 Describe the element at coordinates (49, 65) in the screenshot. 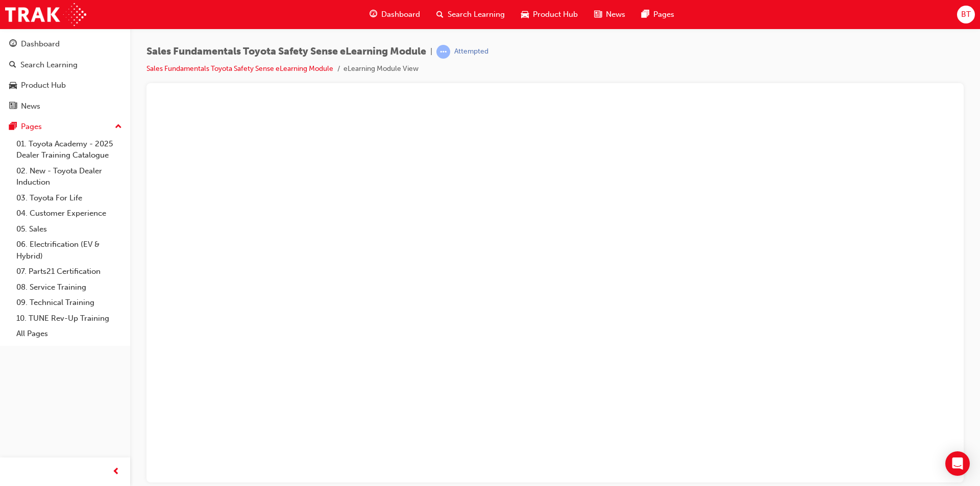

I see `div: Search Learning` at that location.